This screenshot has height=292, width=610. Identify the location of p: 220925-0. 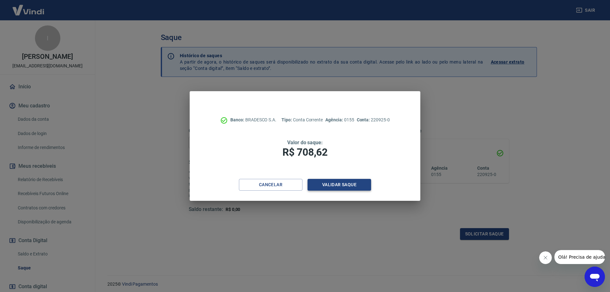
(373, 120).